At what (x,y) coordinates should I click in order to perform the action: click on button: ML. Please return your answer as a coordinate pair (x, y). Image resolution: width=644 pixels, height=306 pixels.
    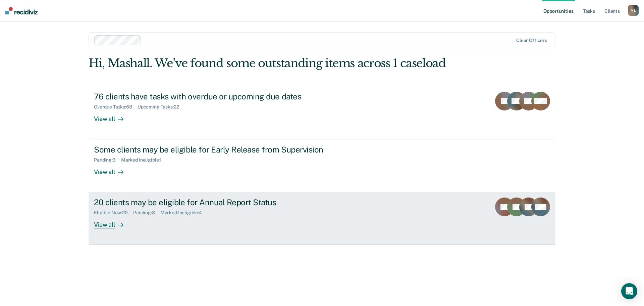
    Looking at the image, I should click on (633, 11).